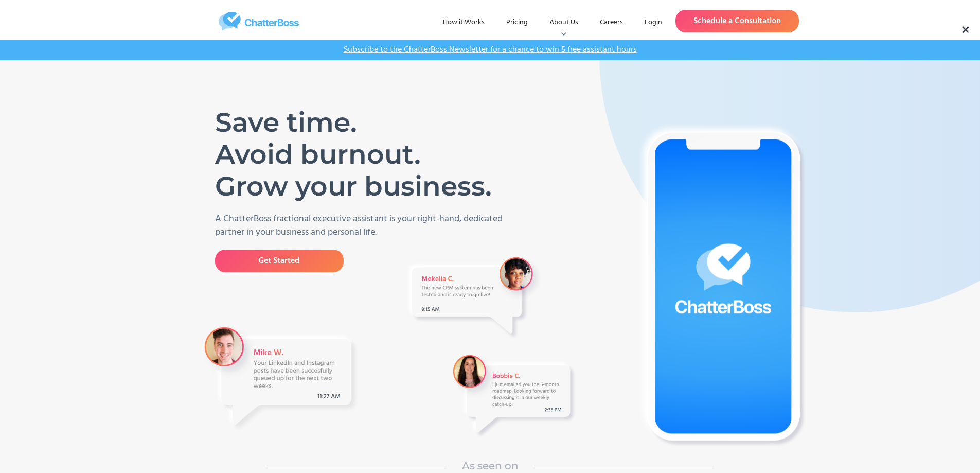 This screenshot has height=473, width=980. I want to click on div: About Us, so click(564, 22).